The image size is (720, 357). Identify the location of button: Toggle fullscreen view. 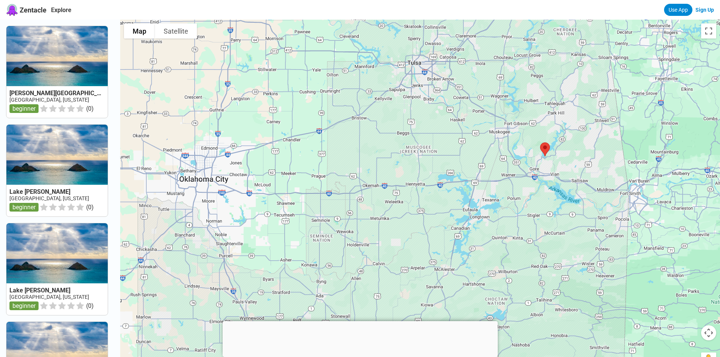
(709, 31).